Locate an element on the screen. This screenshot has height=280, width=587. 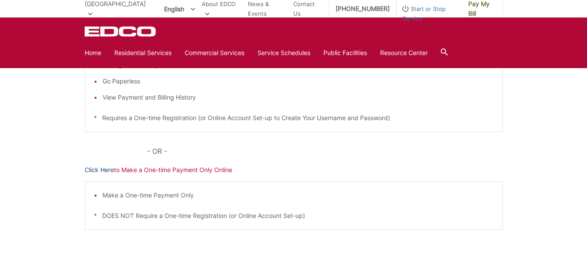
a: Service Schedules is located at coordinates (284, 53).